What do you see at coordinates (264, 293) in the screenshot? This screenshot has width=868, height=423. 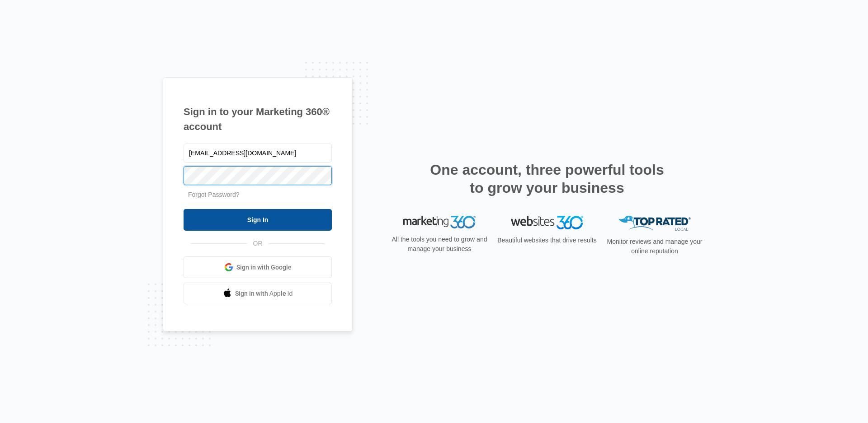 I see `span: Sign in with Apple Id` at bounding box center [264, 293].